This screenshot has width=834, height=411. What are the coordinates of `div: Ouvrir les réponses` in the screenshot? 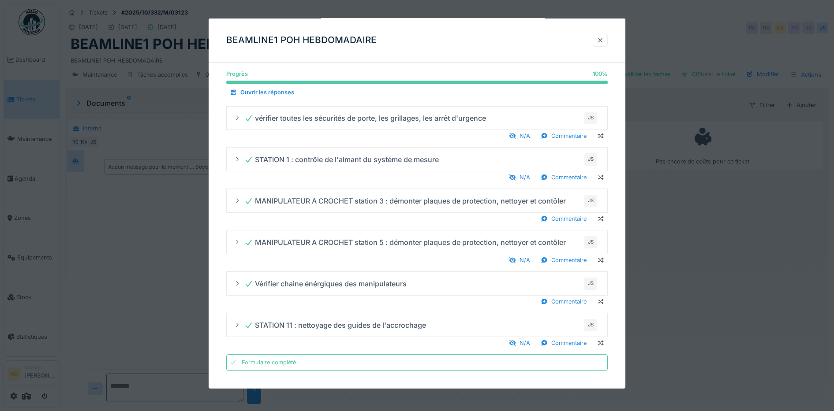 It's located at (262, 92).